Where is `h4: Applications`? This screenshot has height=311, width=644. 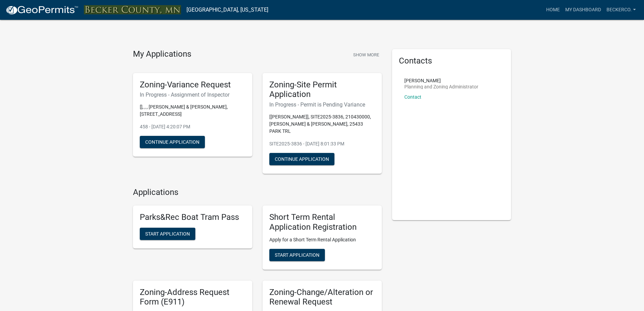 h4: Applications is located at coordinates (257, 192).